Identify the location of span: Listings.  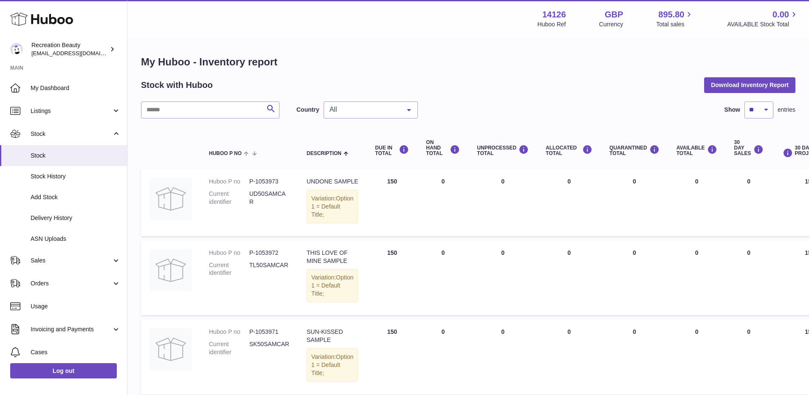
(71, 111).